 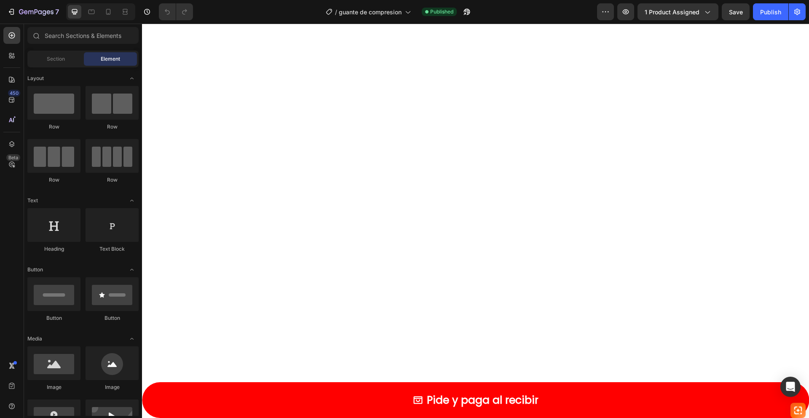 I want to click on div: Open Intercom Messenger, so click(x=790, y=387).